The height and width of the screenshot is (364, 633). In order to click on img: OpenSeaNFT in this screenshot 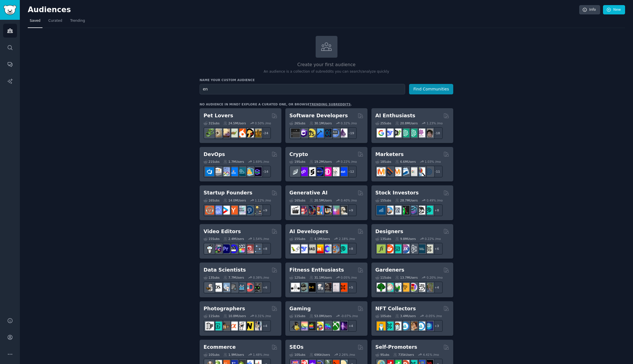, I will do `click(405, 326)`.